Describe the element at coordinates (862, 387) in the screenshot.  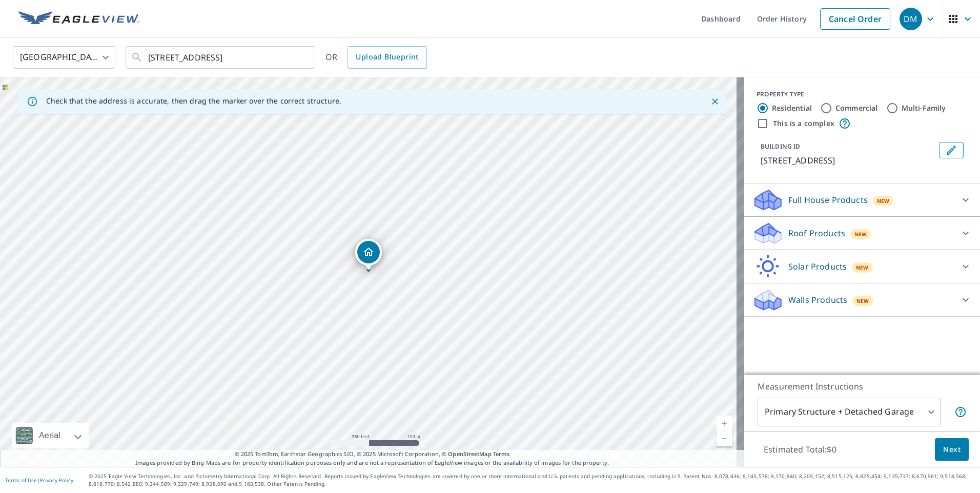
I see `p: Measurement Instructions` at that location.